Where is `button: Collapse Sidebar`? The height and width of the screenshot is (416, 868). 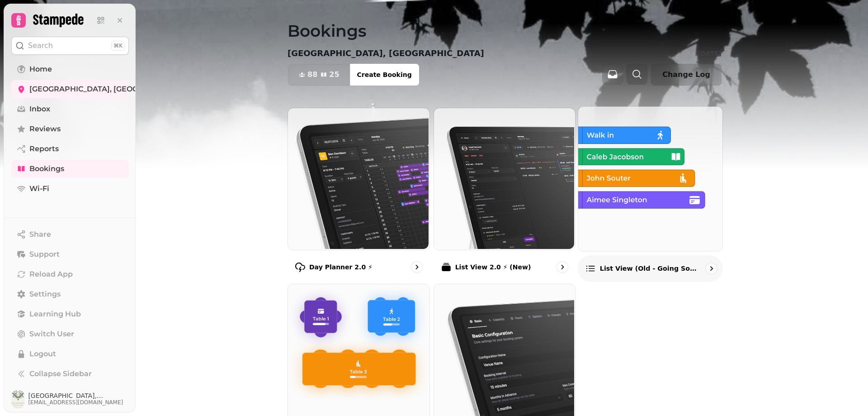
button: Collapse Sidebar is located at coordinates (70, 373).